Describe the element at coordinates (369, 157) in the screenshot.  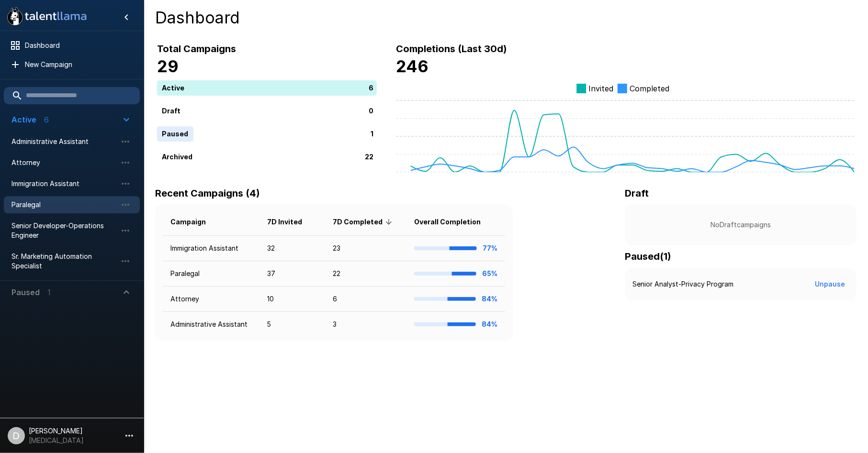
I see `p: 22` at that location.